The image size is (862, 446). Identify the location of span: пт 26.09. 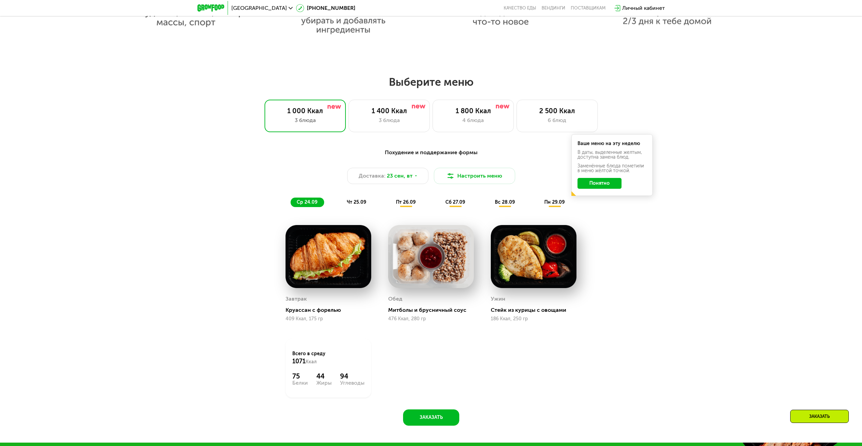
(406, 202).